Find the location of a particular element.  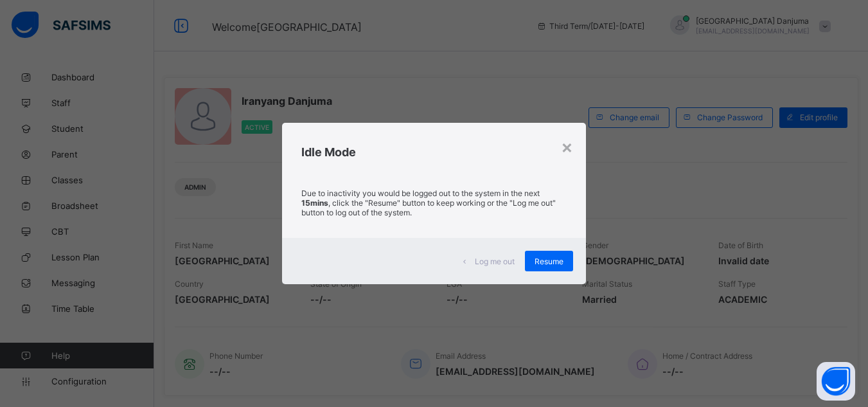

h2: Idle Mode is located at coordinates (434, 152).